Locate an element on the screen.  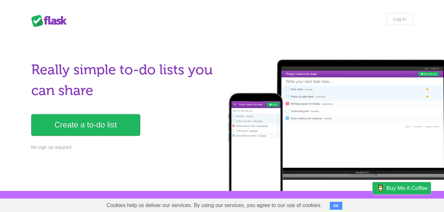
p: No sign up required is located at coordinates (125, 148).